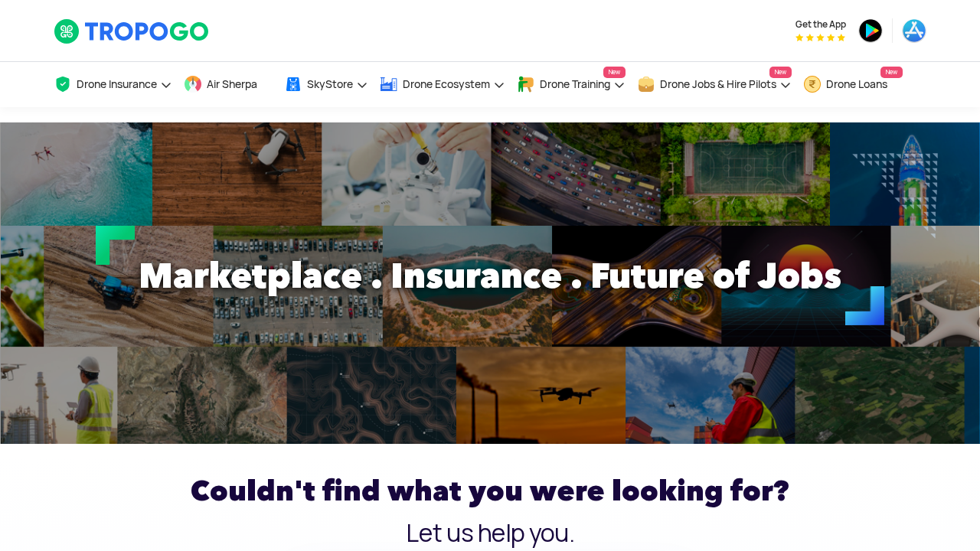  Describe the element at coordinates (116, 84) in the screenshot. I see `span: Drone Insurance` at that location.